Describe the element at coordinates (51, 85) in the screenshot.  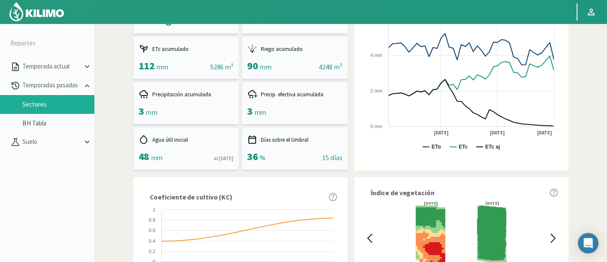
I see `p: Temporadas pasadas` at that location.